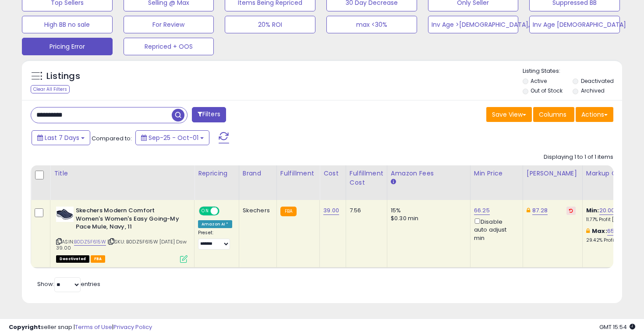  What do you see at coordinates (371, 24) in the screenshot?
I see `button: max <30%` at bounding box center [371, 24].